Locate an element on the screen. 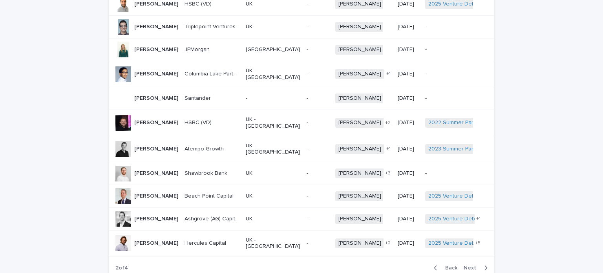 The image size is (603, 273). span: + 5 is located at coordinates (478, 243).